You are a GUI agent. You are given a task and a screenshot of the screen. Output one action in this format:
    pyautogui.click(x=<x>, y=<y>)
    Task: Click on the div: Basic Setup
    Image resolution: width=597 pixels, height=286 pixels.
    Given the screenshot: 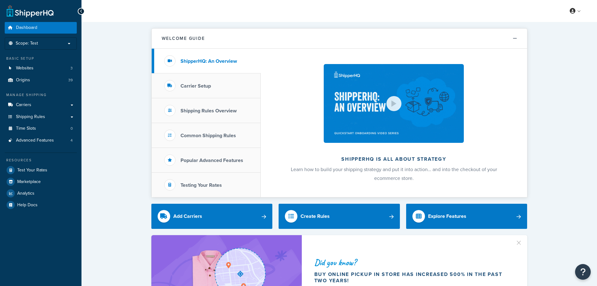 What is the action you would take?
    pyautogui.click(x=41, y=58)
    